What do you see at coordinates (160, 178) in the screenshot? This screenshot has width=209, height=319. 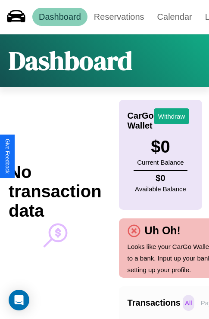 I see `h4: $ 0` at bounding box center [160, 178].